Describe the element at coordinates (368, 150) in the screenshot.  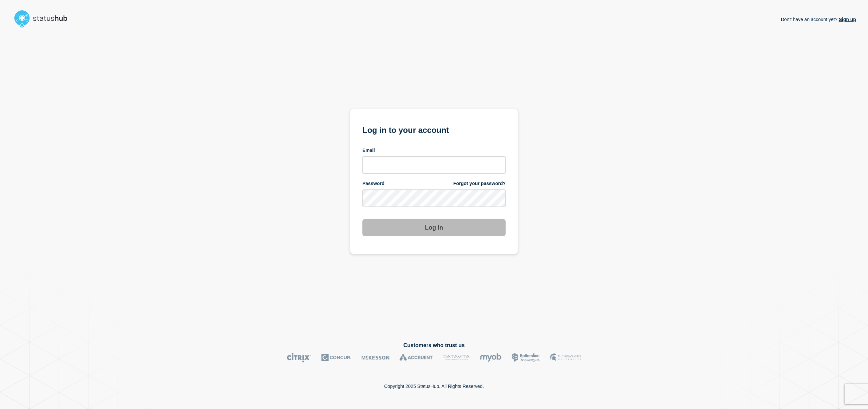
I see `span: Email` at that location.